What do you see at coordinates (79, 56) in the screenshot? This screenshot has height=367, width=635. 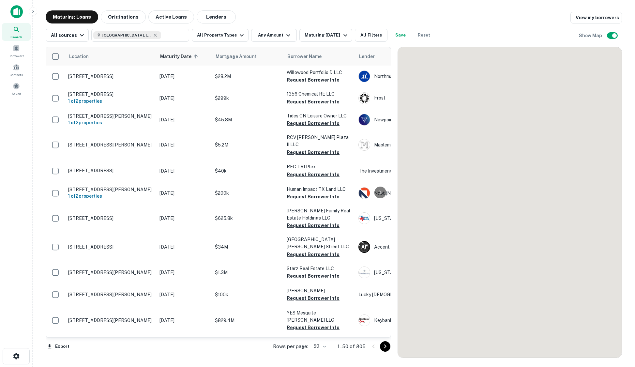 I see `span: Location` at bounding box center [79, 56].